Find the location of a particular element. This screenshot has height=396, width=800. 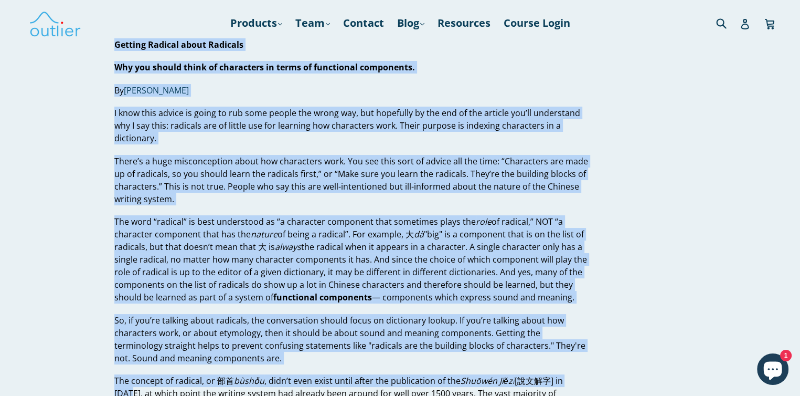

strong: functional components is located at coordinates (323, 297).